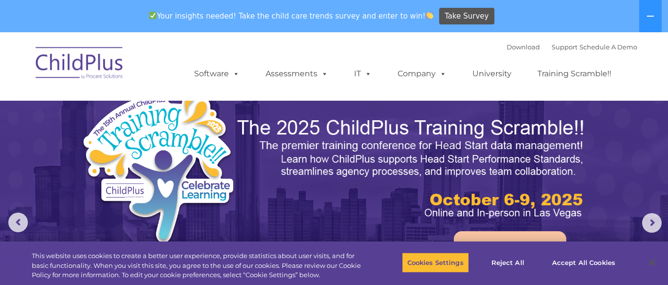 The height and width of the screenshot is (285, 668). Describe the element at coordinates (199, 265) in the screenshot. I see `div: This website uses cookies to create a better user experience, provide statistics about user visit...` at that location.